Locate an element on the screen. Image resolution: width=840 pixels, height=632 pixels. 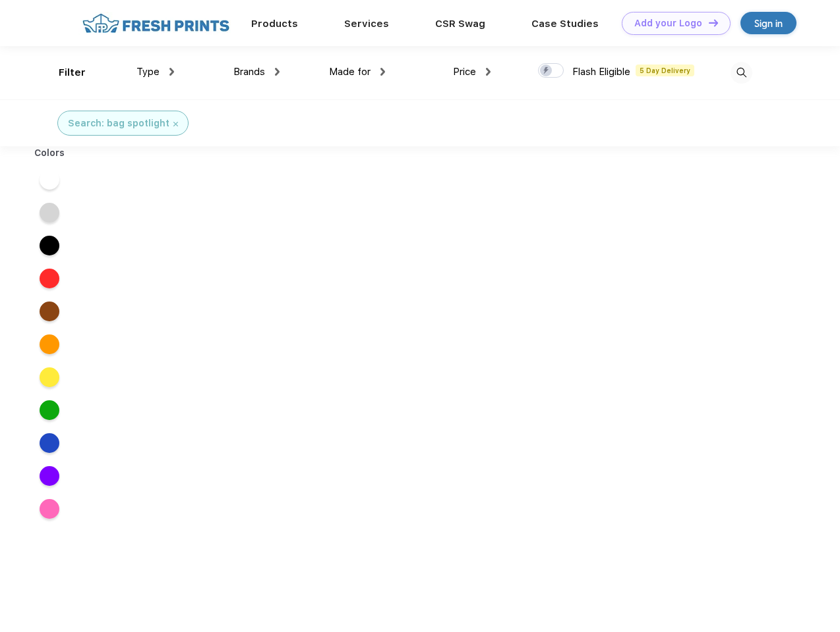
a: Sign in is located at coordinates (768, 23).